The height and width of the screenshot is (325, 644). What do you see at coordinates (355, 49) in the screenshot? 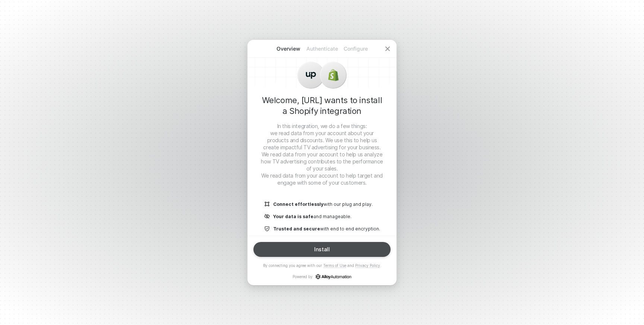
I see `p: Configure` at bounding box center [355, 49].